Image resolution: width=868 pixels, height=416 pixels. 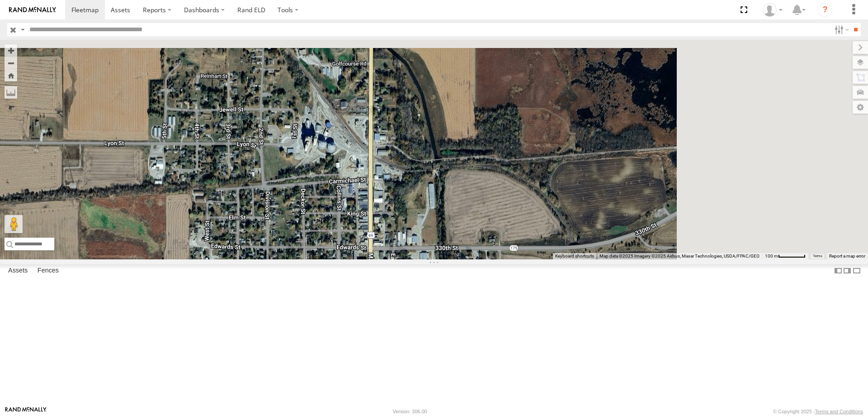 What do you see at coordinates (772, 10) in the screenshot?
I see `div: Chase Tanke` at bounding box center [772, 10].